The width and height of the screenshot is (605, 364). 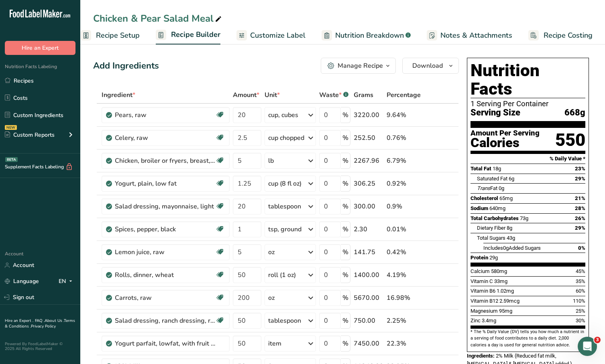 I want to click on span: Vitamin B6, so click(x=483, y=291).